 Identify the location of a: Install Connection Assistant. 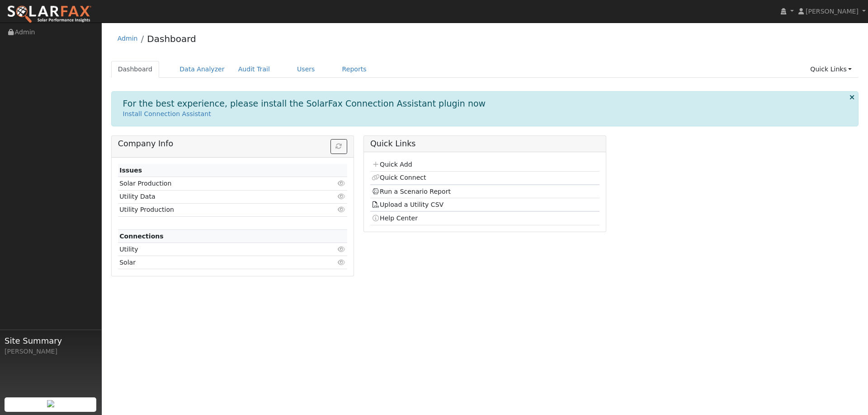
(167, 114).